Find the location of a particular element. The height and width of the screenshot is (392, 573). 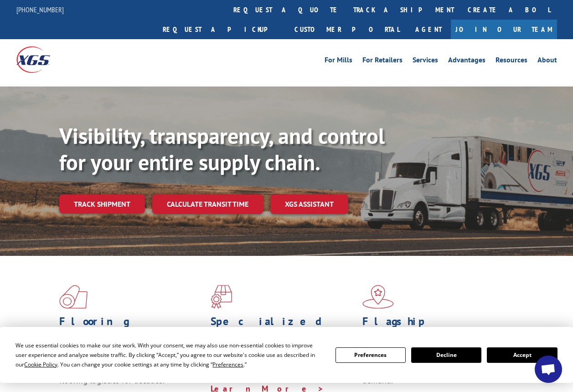

button: Preferences is located at coordinates (371, 355).